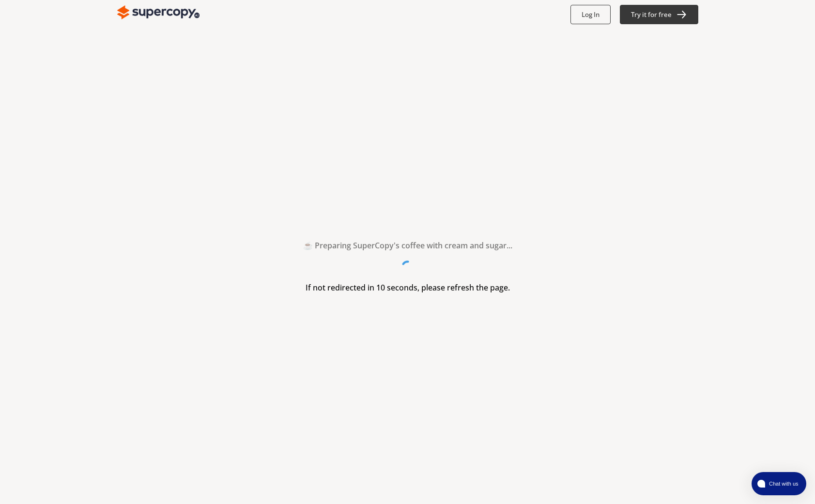  I want to click on span: Chat with us, so click(783, 484).